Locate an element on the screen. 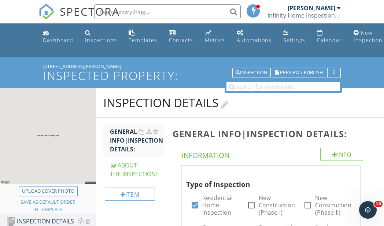 This screenshot has height=226, width=384. div: Contacts is located at coordinates (181, 40).